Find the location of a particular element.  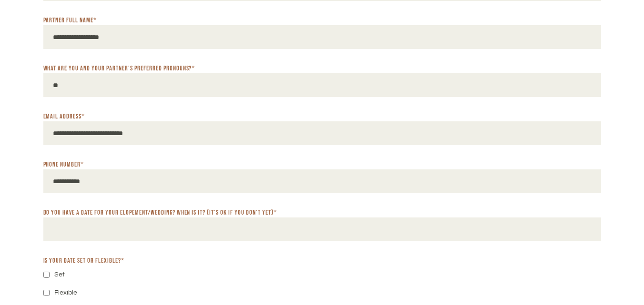

label: Email address is located at coordinates (64, 117).